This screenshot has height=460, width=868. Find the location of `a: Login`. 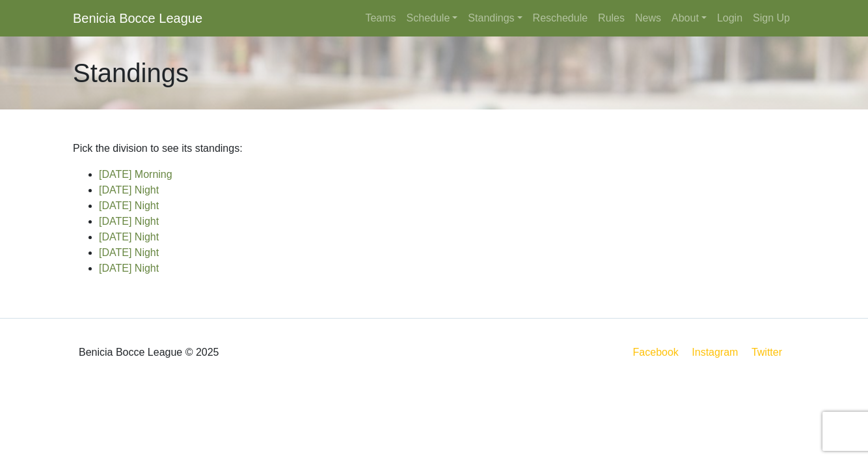

a: Login is located at coordinates (729, 19).